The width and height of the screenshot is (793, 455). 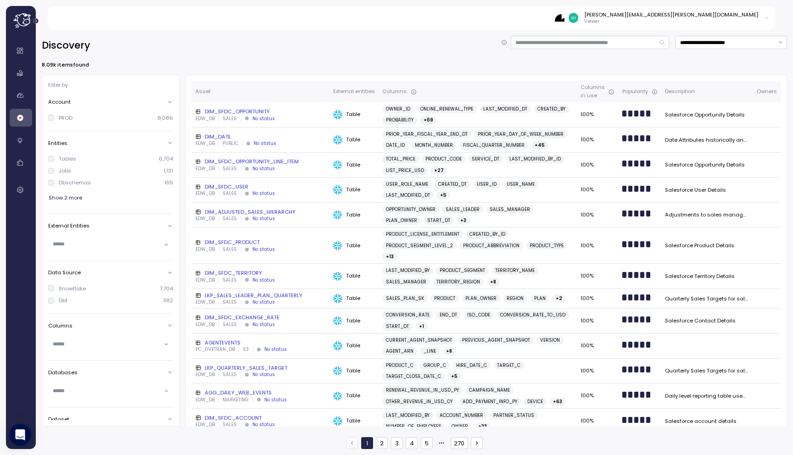 I want to click on span: CREATED_BY, so click(x=551, y=109).